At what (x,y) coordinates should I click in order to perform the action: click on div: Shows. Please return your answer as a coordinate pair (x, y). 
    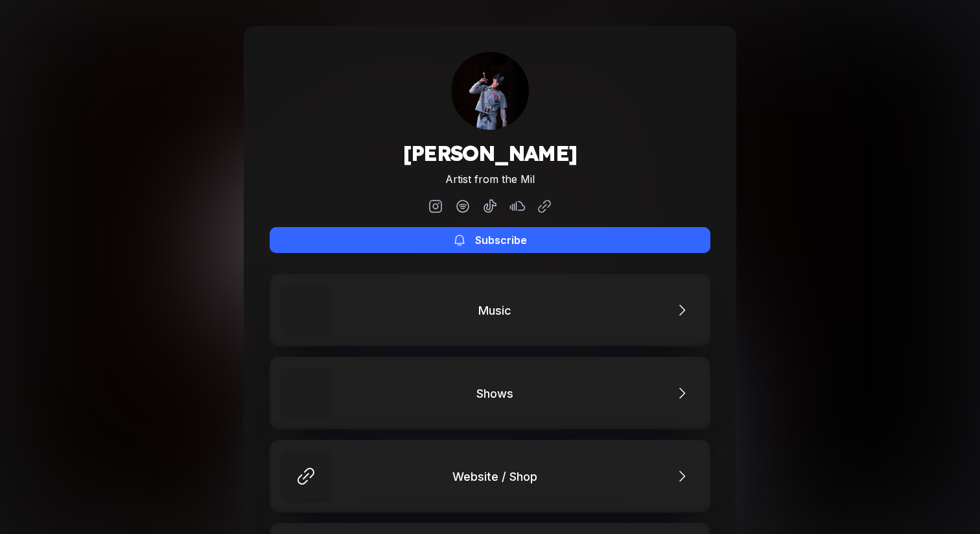
    Looking at the image, I should click on (498, 393).